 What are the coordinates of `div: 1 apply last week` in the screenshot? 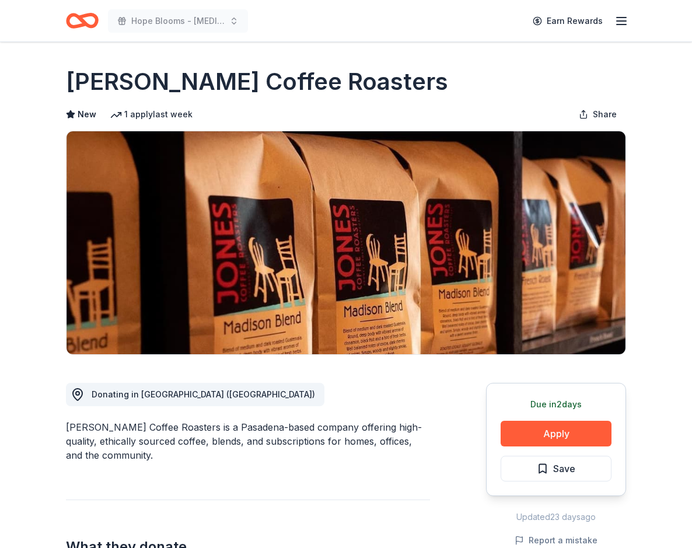 It's located at (151, 114).